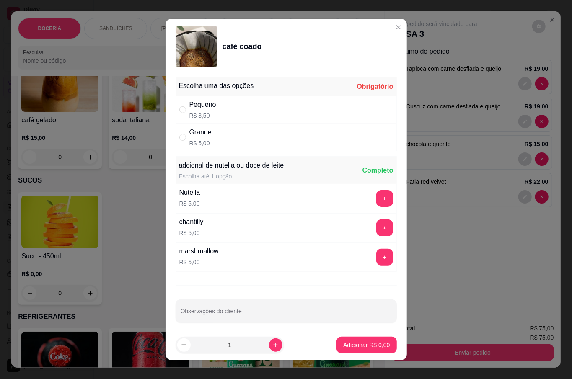 Image resolution: width=572 pixels, height=379 pixels. What do you see at coordinates (200, 132) in the screenshot?
I see `div: Grande` at bounding box center [200, 132].